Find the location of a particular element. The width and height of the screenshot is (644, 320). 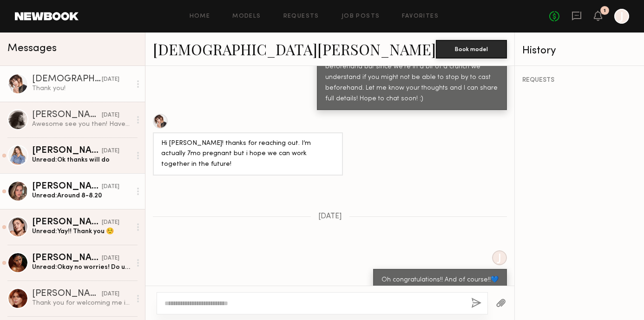

a: Requests is located at coordinates (301, 17).